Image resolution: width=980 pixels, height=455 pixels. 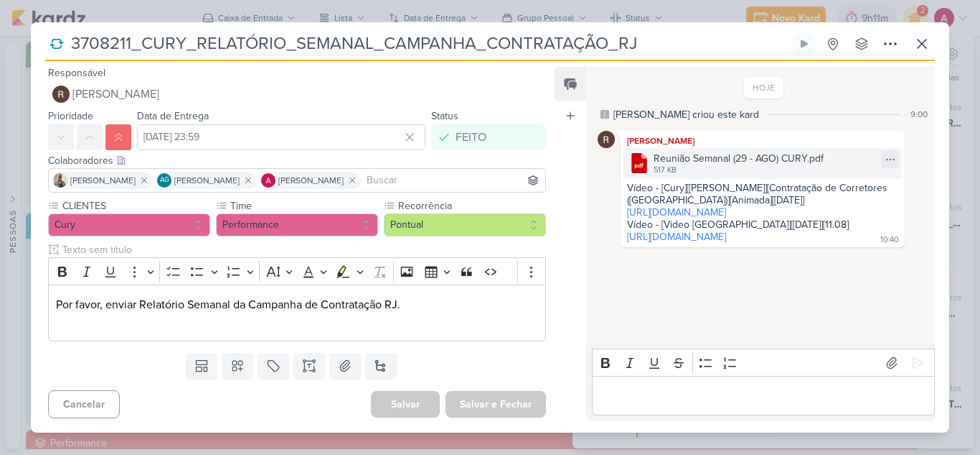 I want to click on label: Prioridade, so click(x=70, y=115).